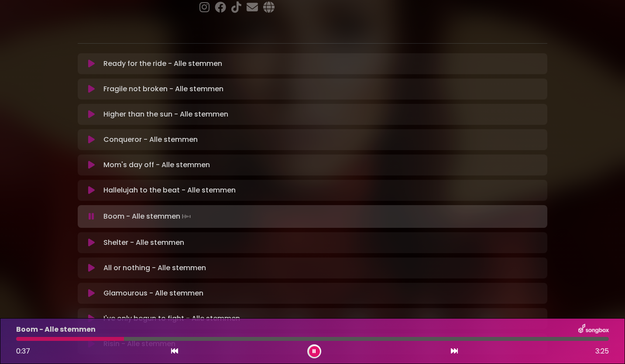  Describe the element at coordinates (153, 293) in the screenshot. I see `p: Glamourous - Alle stemmen` at that location.